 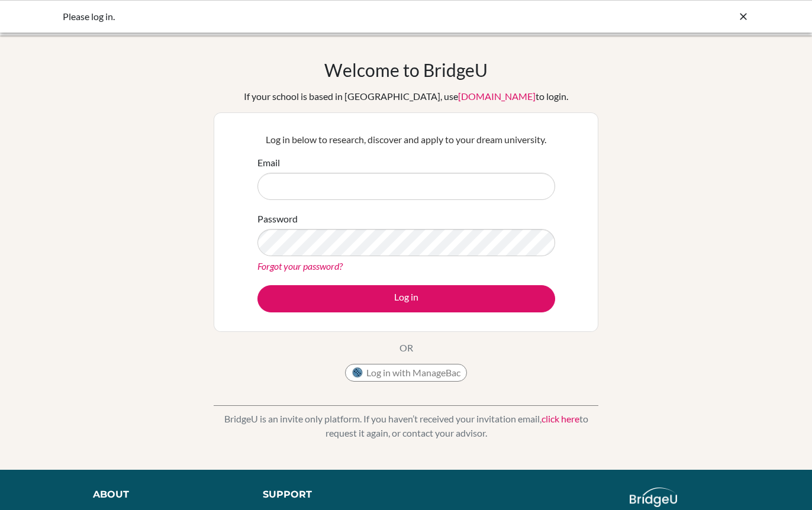 What do you see at coordinates (406, 348) in the screenshot?
I see `p: OR` at bounding box center [406, 348].